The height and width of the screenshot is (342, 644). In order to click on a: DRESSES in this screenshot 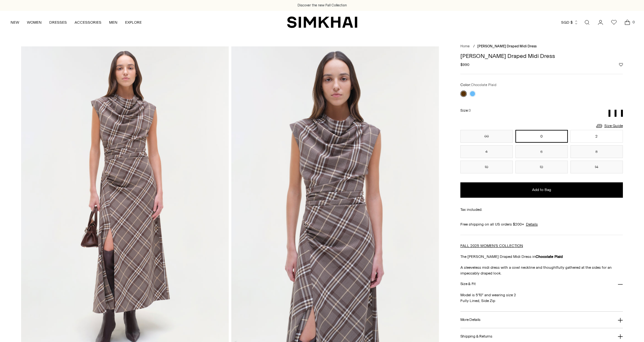, I will do `click(58, 22)`.